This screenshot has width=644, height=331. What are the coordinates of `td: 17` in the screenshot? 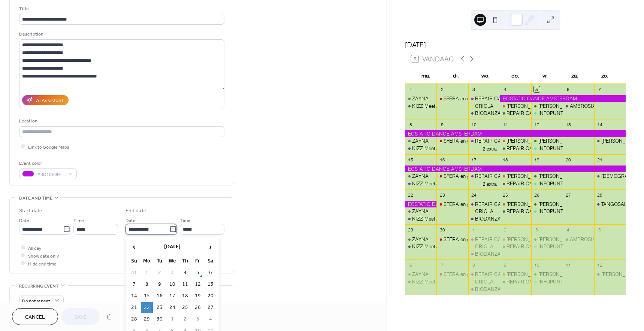 It's located at (172, 296).